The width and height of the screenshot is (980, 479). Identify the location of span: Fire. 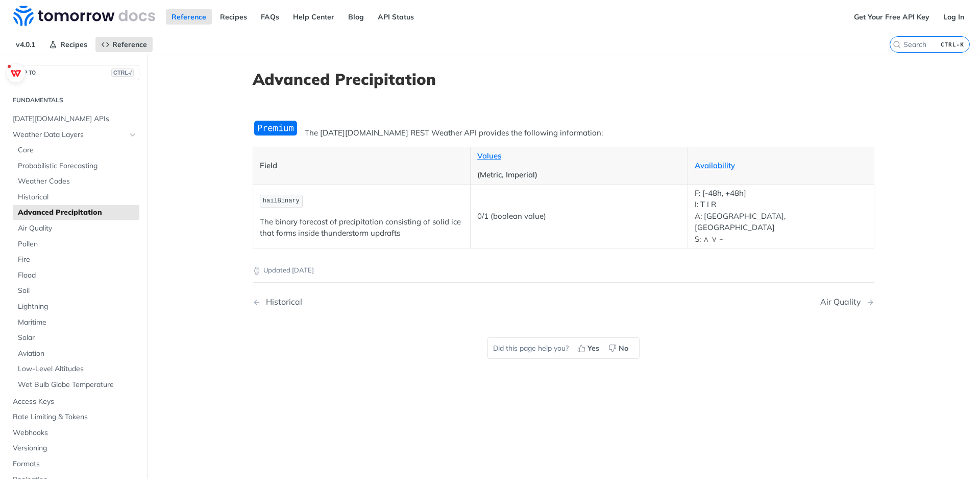
(77, 260).